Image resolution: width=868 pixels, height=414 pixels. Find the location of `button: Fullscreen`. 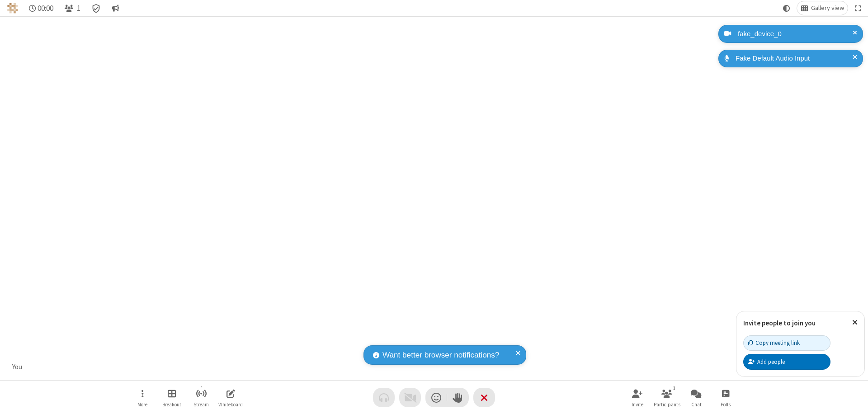

button: Fullscreen is located at coordinates (858, 8).